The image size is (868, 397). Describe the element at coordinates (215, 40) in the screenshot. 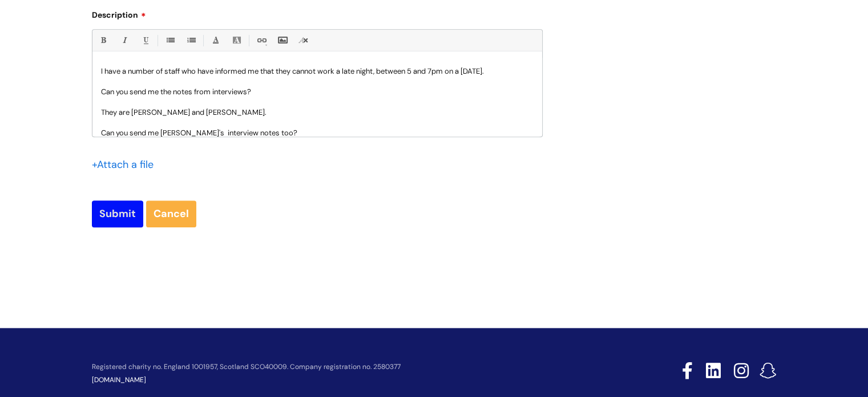

I see `a: Font Color` at that location.